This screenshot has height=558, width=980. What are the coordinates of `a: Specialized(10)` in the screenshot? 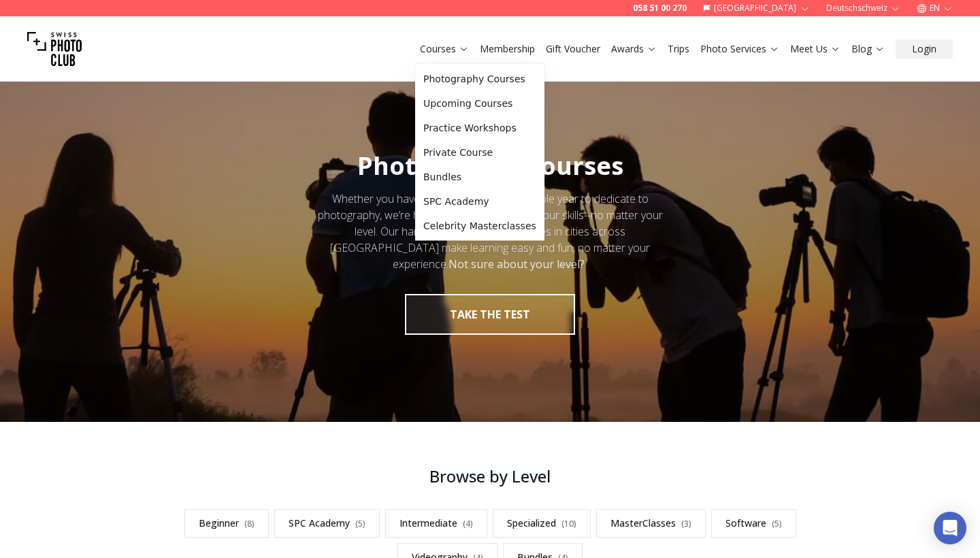 It's located at (541, 523).